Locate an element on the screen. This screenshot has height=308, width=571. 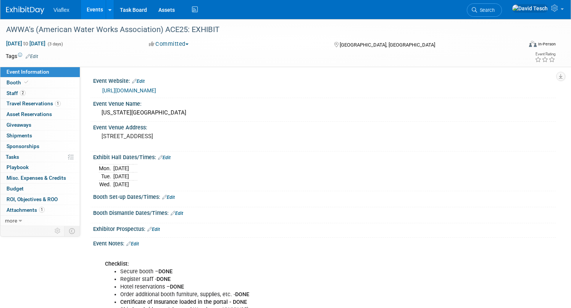
div: Event Website: is located at coordinates (324, 80).